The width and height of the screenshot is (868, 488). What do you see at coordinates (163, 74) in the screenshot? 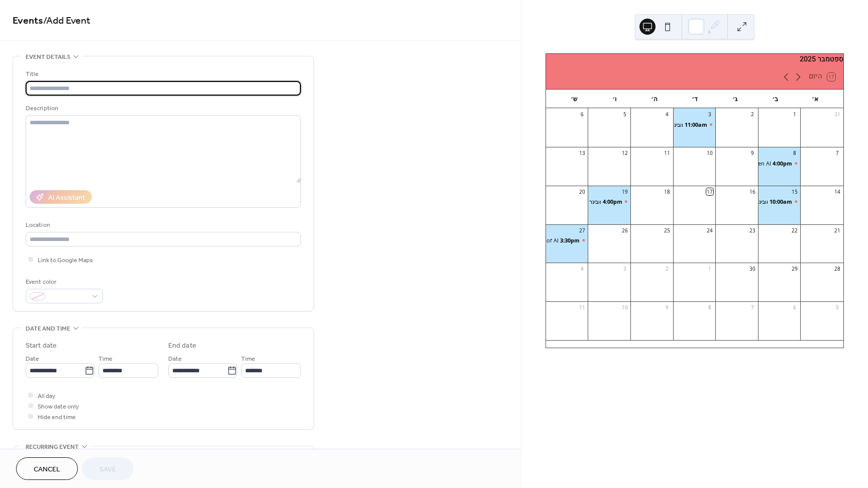
I see `div: Title` at bounding box center [163, 74].